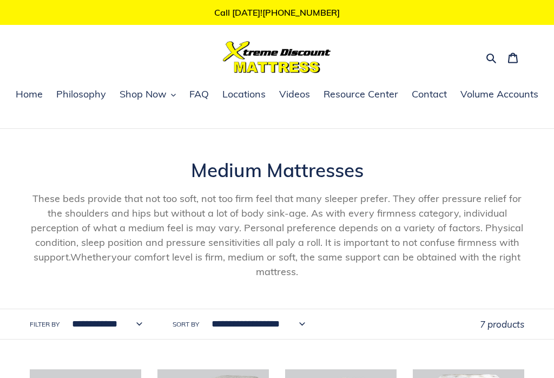  Describe the element at coordinates (502, 323) in the screenshot. I see `span: 7 products` at that location.